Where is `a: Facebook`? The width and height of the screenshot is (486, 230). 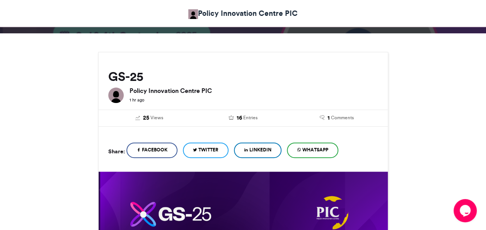
a: Facebook is located at coordinates (152, 150).